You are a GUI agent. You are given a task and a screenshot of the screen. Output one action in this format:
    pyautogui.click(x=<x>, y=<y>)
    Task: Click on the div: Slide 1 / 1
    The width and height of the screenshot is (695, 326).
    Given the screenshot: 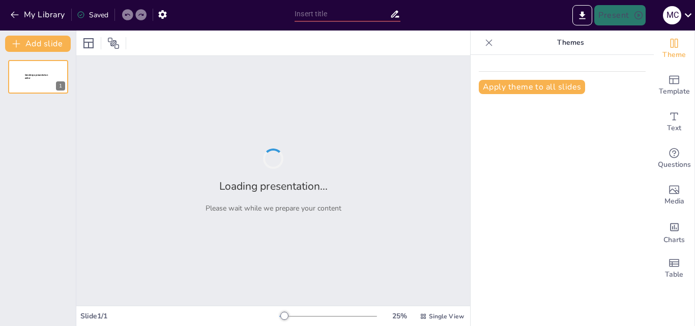 What is the action you would take?
    pyautogui.click(x=180, y=316)
    